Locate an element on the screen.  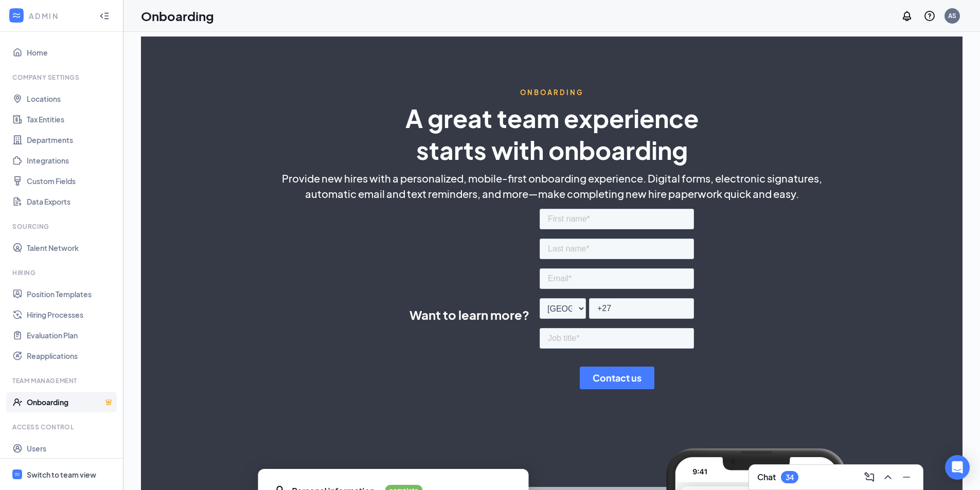
a: Integrations is located at coordinates (70, 160).